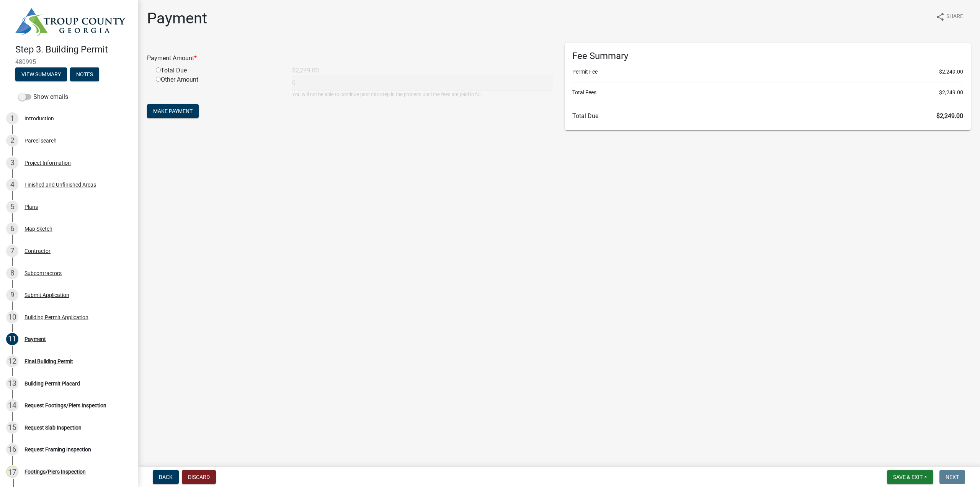 This screenshot has height=487, width=980. What do you see at coordinates (12, 163) in the screenshot?
I see `div: 3` at bounding box center [12, 163].